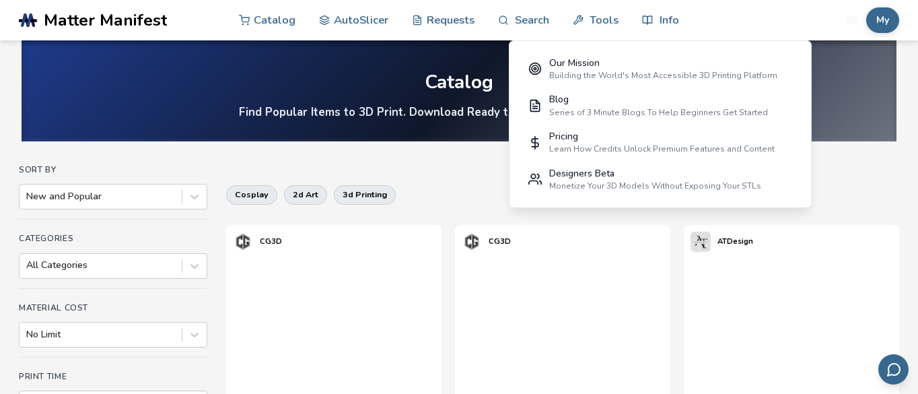 This screenshot has height=394, width=918. I want to click on p: ATDesign, so click(735, 241).